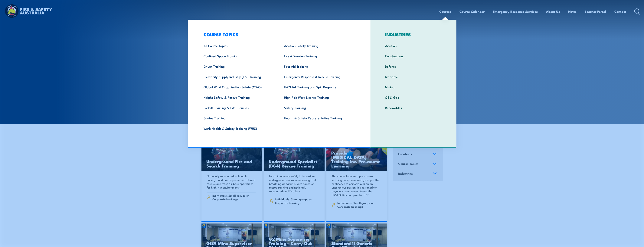 The height and width of the screenshot is (247, 644). Describe the element at coordinates (408, 164) in the screenshot. I see `span: Course Topics` at that location.